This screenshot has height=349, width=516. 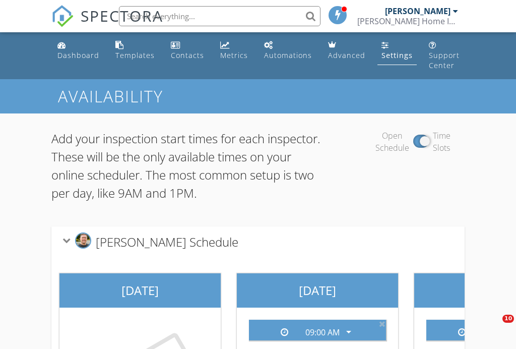 What do you see at coordinates (508, 318) in the screenshot?
I see `span: 10` at bounding box center [508, 318].